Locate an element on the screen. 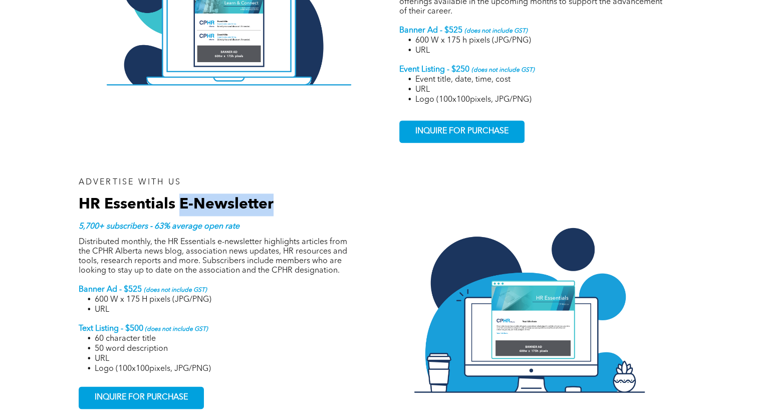 The image size is (758, 418). strong: Event Listing - $250 is located at coordinates (435, 70).